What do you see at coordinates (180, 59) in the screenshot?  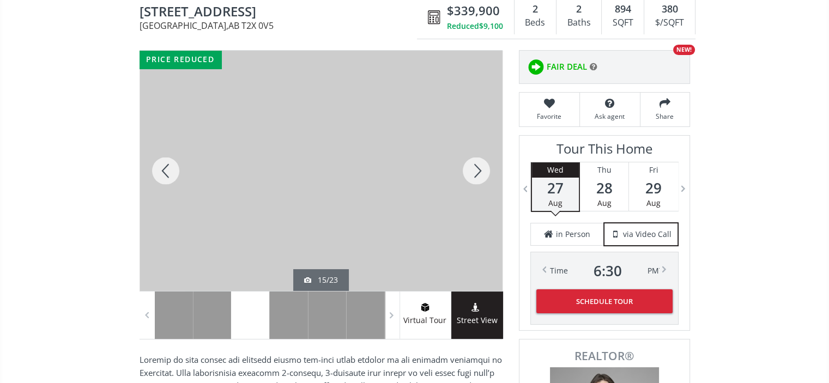 I see `div: price reduced` at bounding box center [180, 59].